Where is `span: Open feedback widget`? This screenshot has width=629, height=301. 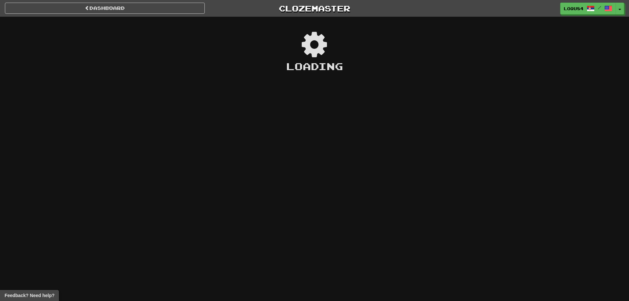
span: Open feedback widget is located at coordinates (30, 296).